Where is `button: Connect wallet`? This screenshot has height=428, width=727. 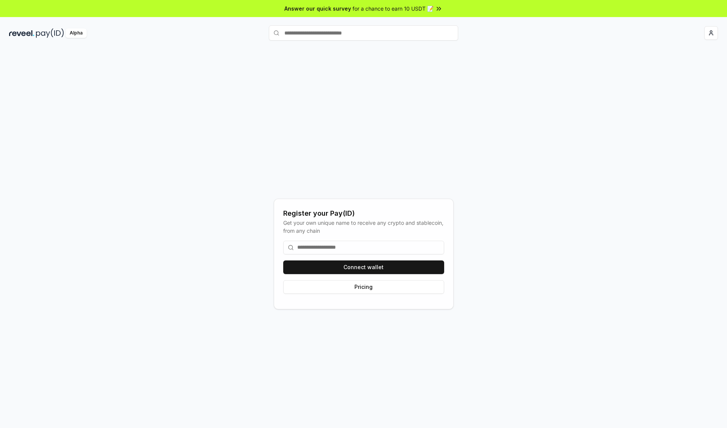
button: Connect wallet is located at coordinates (364, 267).